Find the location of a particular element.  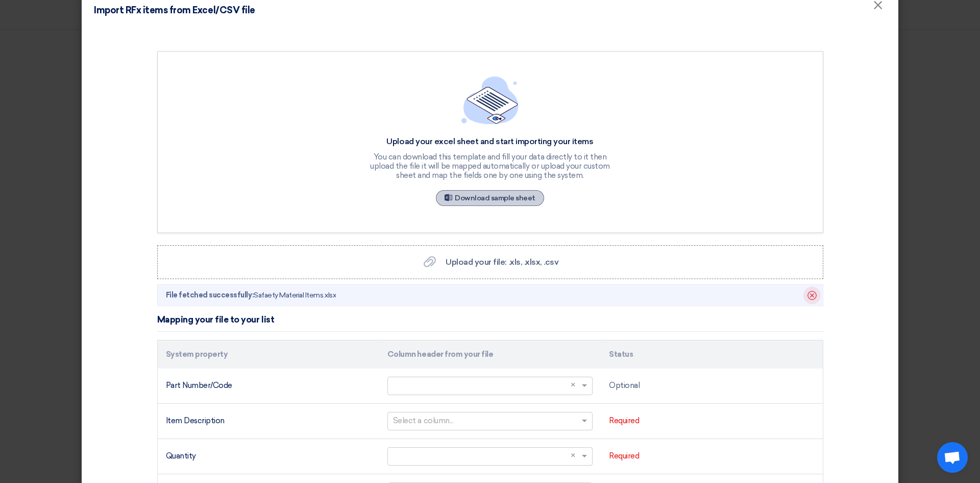

span: Upload your file: .xls, .xlsx, .csv is located at coordinates (502, 261).